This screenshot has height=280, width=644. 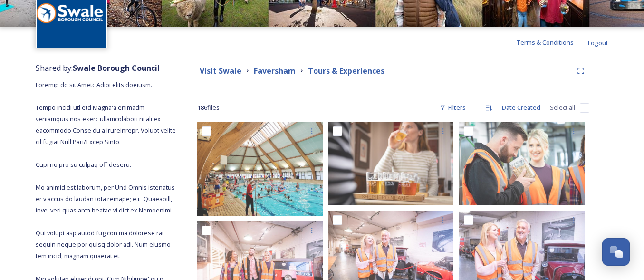 I want to click on strong: Swale Borough Council, so click(x=116, y=68).